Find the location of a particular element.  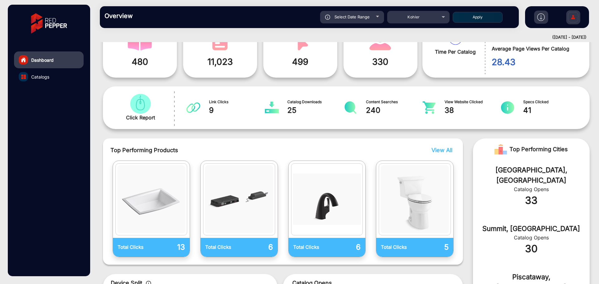

div: 30 is located at coordinates (531, 249).